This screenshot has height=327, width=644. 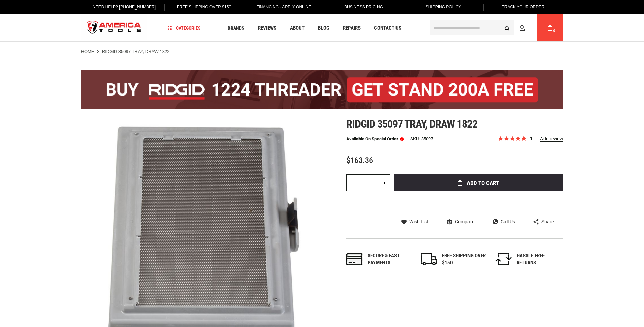 I want to click on span: Repairs, so click(x=352, y=28).